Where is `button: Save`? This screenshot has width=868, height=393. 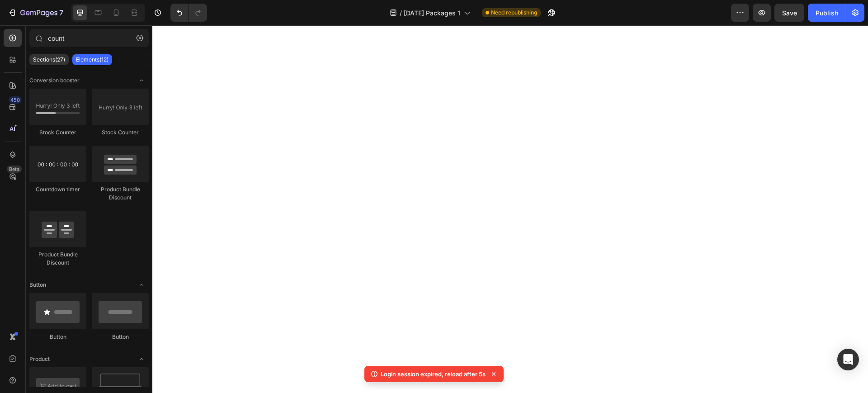 button: Save is located at coordinates (789, 13).